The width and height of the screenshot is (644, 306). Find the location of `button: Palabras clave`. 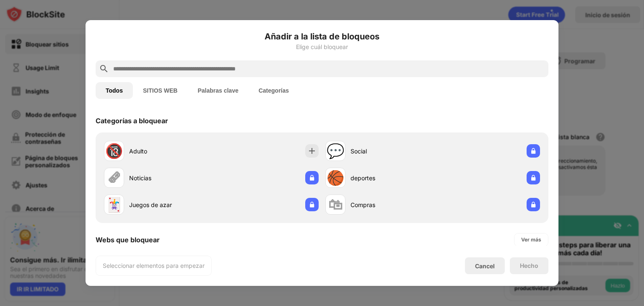

button: Palabras clave is located at coordinates (218, 90).